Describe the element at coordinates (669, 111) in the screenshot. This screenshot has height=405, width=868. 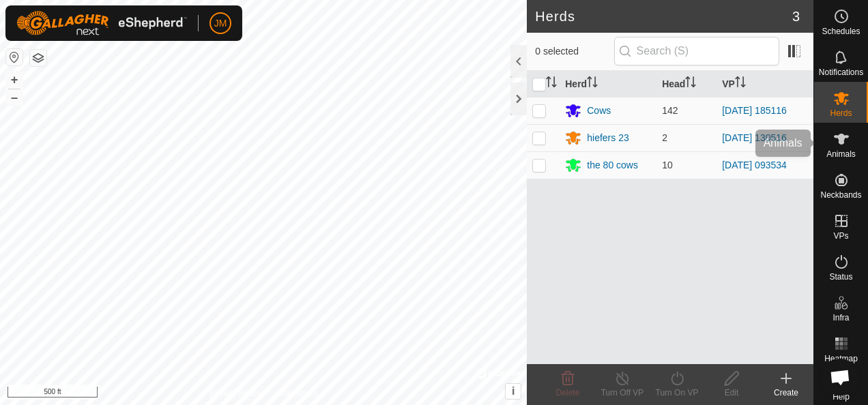
I see `span: 142` at that location.